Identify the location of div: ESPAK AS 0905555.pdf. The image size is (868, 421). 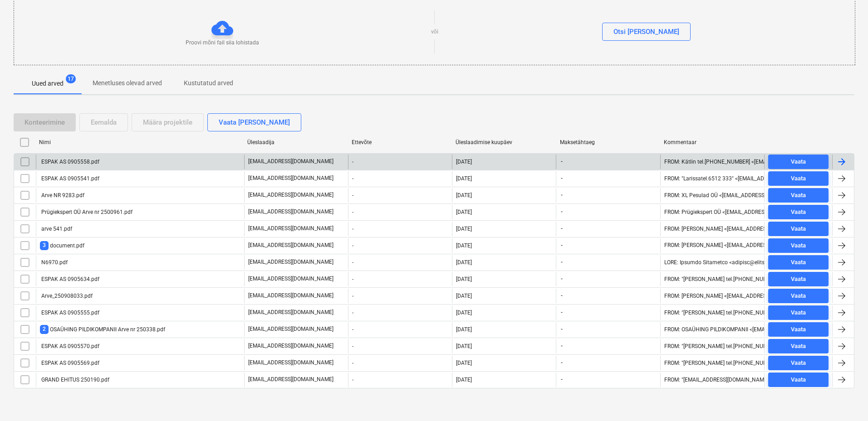
(69, 313).